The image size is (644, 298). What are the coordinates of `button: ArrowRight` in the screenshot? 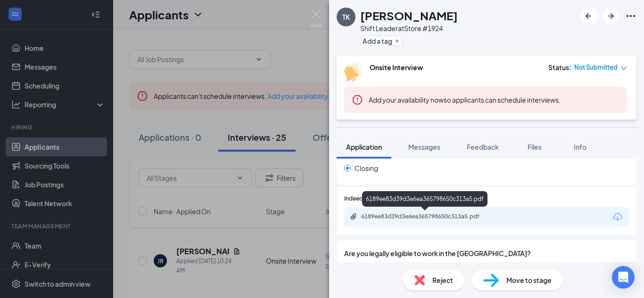 It's located at (612, 16).